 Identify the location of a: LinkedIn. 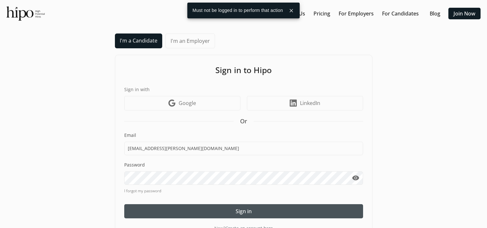
(305, 103).